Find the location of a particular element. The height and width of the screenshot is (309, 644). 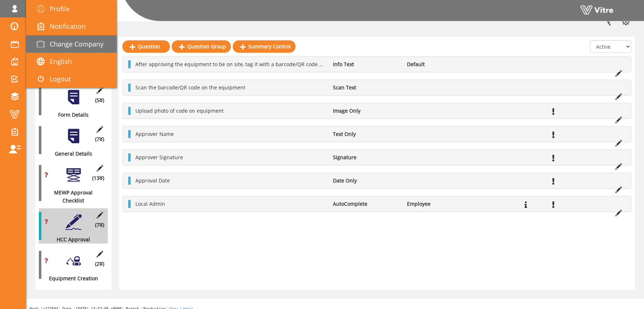

li: Default is located at coordinates (440, 64).